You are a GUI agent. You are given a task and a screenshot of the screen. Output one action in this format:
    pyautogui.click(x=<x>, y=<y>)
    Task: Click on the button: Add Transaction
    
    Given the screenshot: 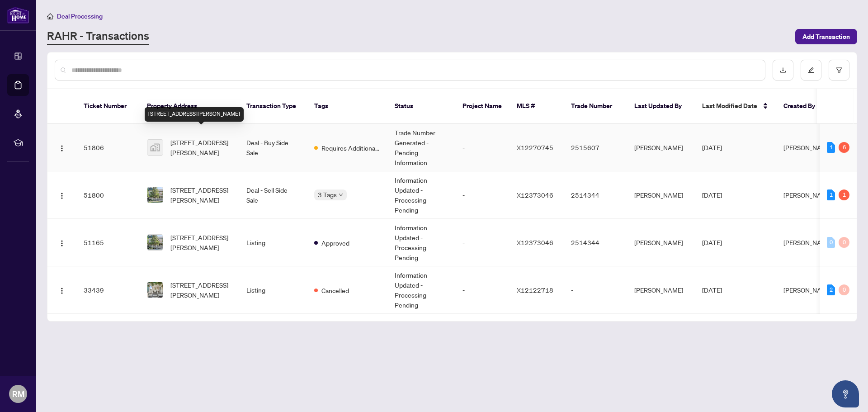 What is the action you would take?
    pyautogui.click(x=826, y=36)
    